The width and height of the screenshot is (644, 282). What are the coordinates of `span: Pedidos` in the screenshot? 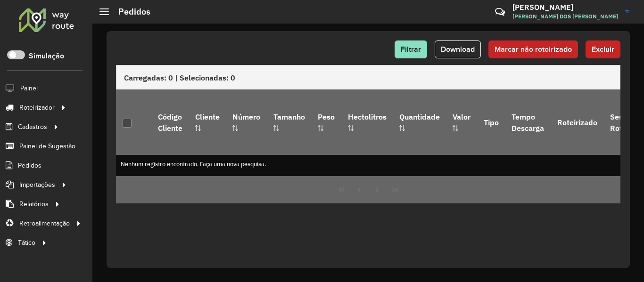 It's located at (30, 165).